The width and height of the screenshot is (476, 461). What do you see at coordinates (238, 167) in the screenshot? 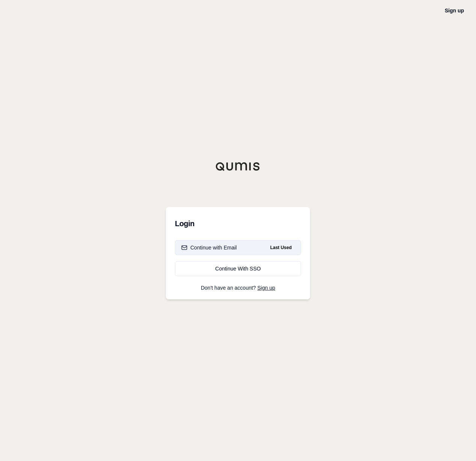
I see `img: Qumis` at bounding box center [238, 167].